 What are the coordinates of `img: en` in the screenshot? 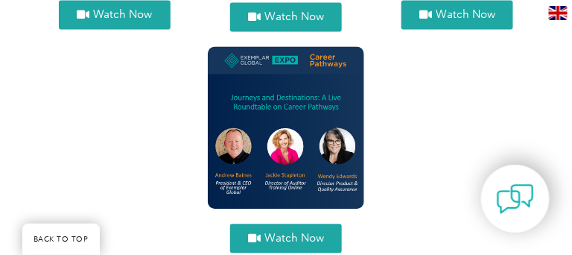 It's located at (558, 13).